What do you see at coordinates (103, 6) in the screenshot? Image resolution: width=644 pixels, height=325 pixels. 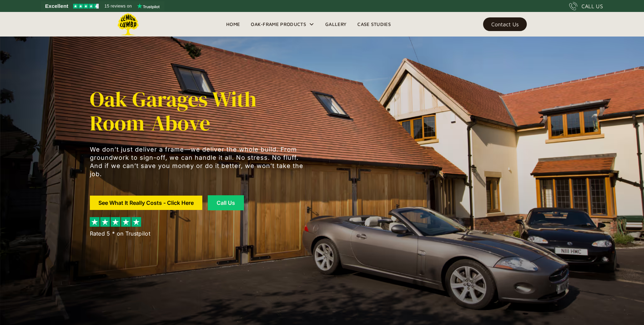 I see `a: See Lemon Lumba reviews on Trustpilot` at bounding box center [103, 6].